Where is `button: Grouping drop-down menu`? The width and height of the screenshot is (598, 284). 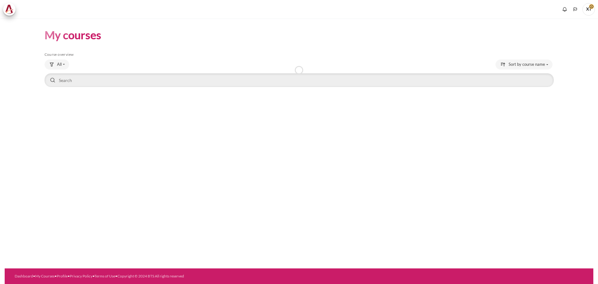 button: Grouping drop-down menu is located at coordinates (57, 65).